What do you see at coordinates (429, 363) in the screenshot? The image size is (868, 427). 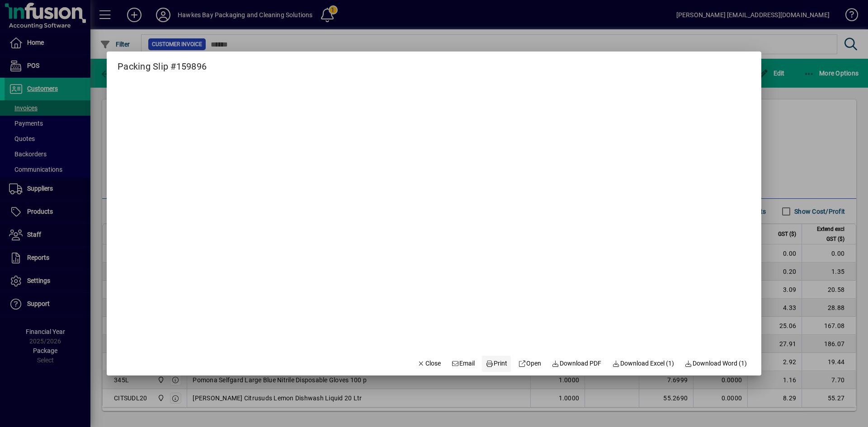 I see `span: Close` at bounding box center [429, 363].